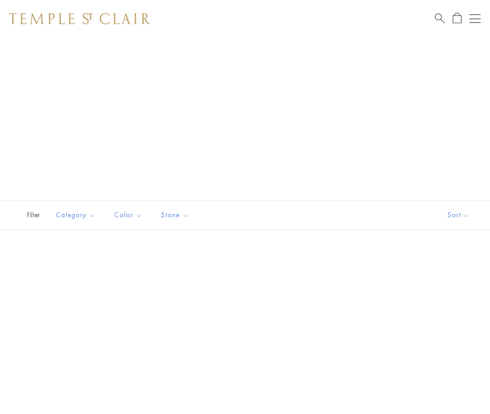 Image resolution: width=490 pixels, height=414 pixels. I want to click on span: Color, so click(129, 215).